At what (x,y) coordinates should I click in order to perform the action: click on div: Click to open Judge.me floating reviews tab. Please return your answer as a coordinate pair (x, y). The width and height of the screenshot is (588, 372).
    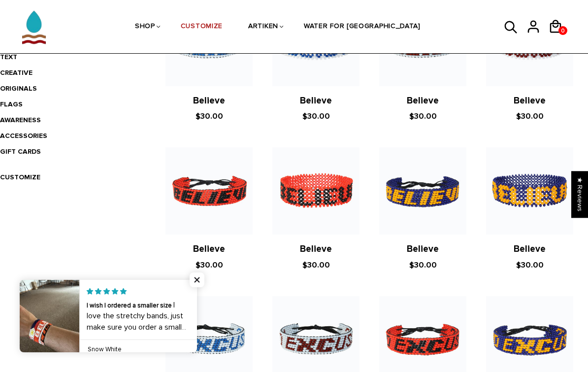
    Looking at the image, I should click on (579, 194).